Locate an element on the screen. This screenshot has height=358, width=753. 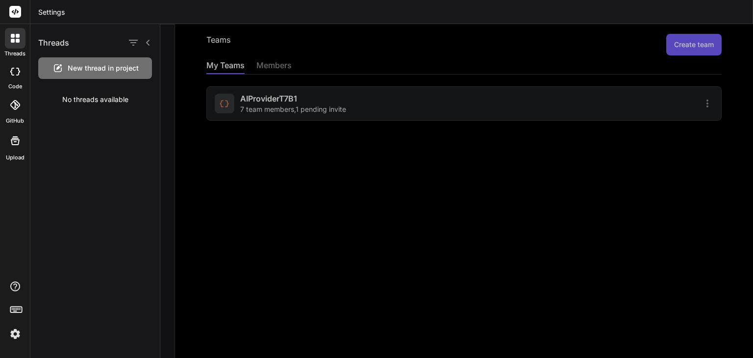
label: GitHub is located at coordinates (15, 121).